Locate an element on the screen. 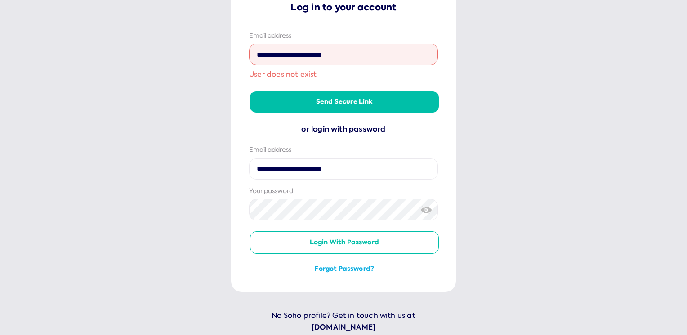  p: Log in to your account is located at coordinates (344, 7).